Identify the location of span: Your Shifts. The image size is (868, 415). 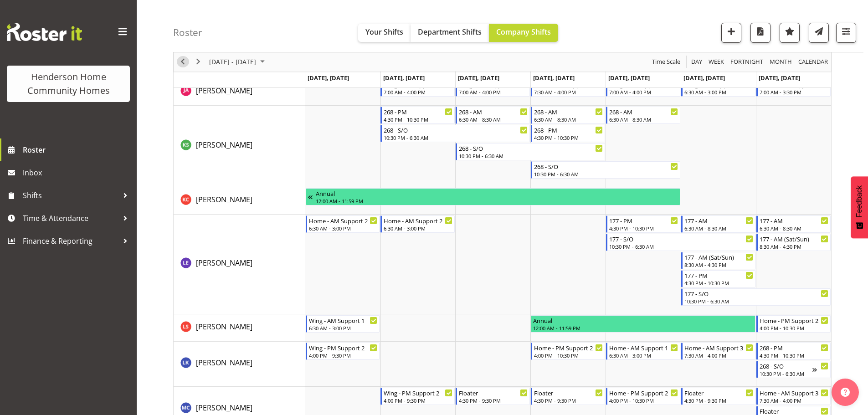
(384, 32).